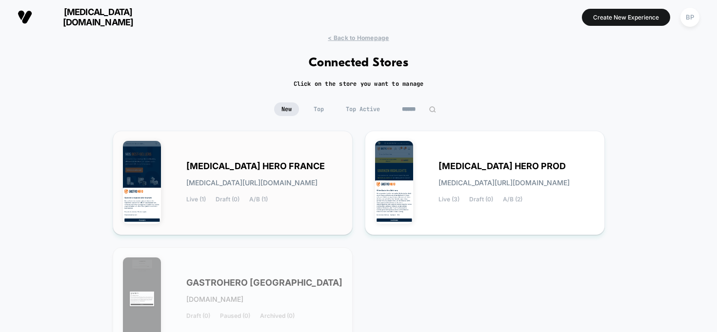 This screenshot has height=332, width=717. I want to click on span: Paused (0), so click(235, 316).